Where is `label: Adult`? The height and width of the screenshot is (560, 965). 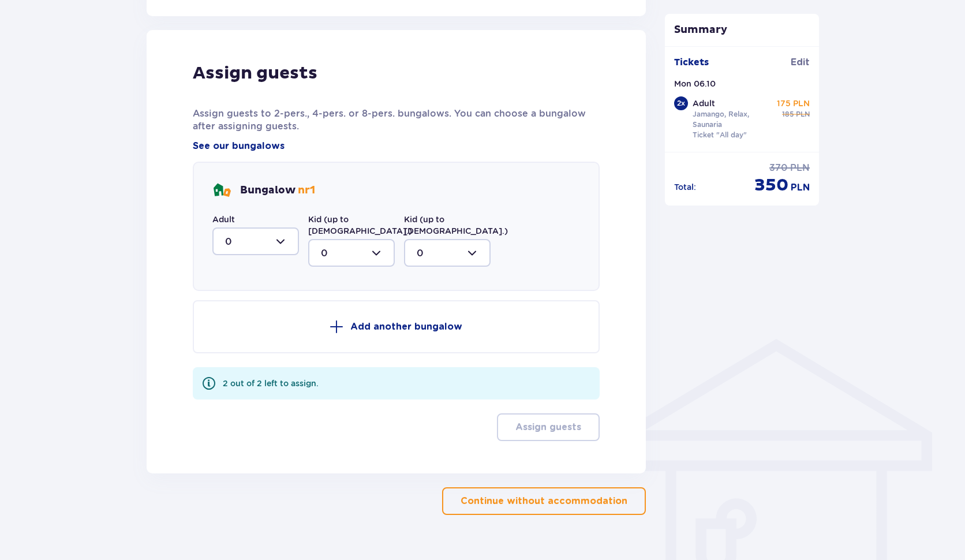 label: Adult is located at coordinates (223, 219).